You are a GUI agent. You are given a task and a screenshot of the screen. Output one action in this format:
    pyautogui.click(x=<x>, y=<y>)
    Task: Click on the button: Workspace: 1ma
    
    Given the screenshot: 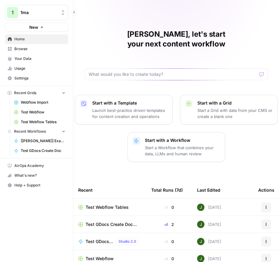 What is the action you would take?
    pyautogui.click(x=36, y=13)
    